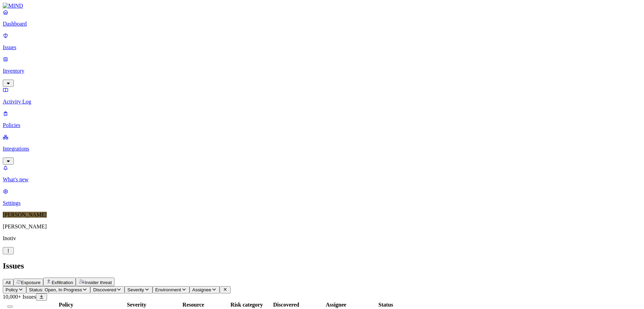 Image resolution: width=644 pixels, height=309 pixels. What do you see at coordinates (12, 290) in the screenshot?
I see `span: Policy` at bounding box center [12, 290].